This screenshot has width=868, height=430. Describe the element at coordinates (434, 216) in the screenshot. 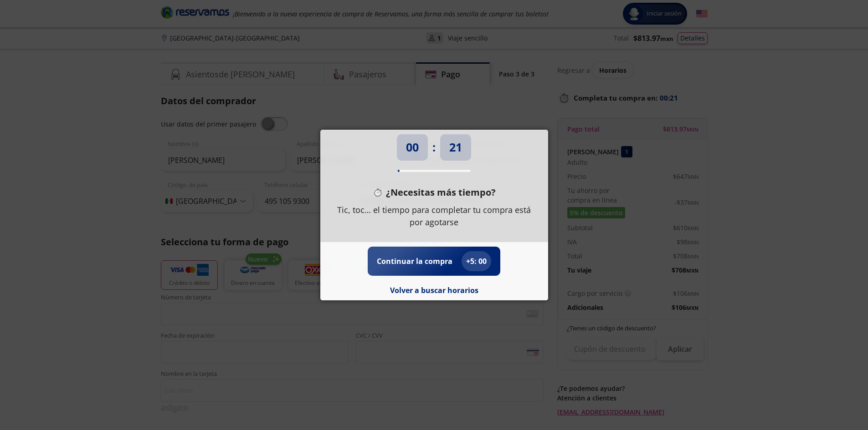

I see `p: Tic, toc… el tiempo para completar tu compra está por agotarse` at that location.